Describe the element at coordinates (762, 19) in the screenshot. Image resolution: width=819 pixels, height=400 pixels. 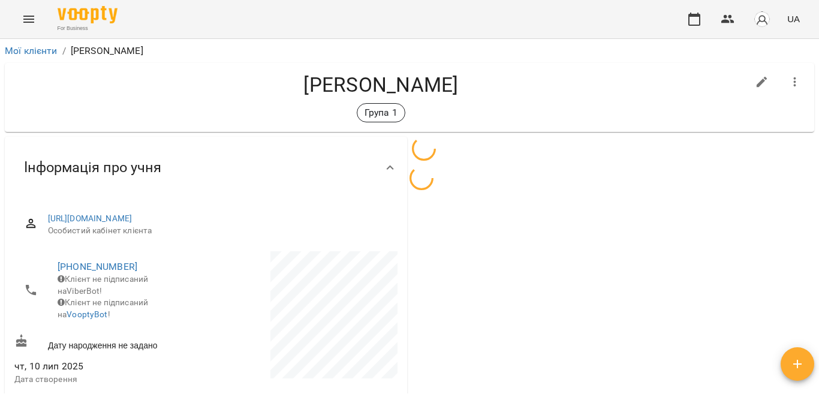
I see `img: avatar_s.png` at that location.